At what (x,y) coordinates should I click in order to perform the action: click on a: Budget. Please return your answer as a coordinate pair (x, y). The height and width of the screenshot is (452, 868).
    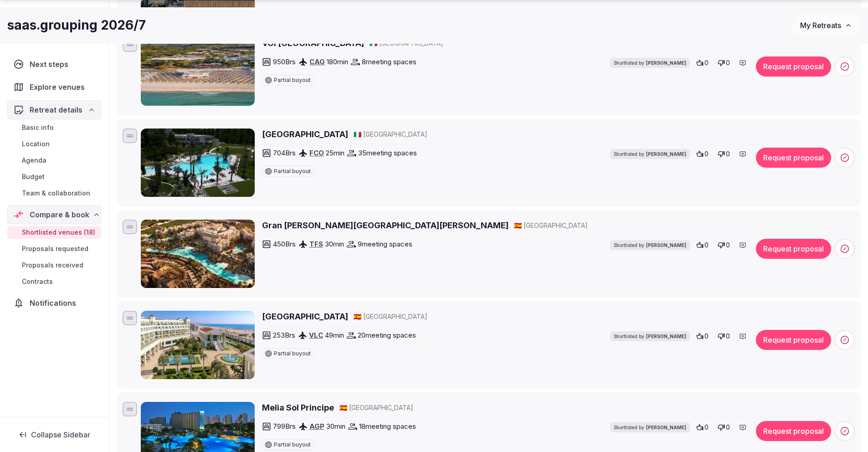
    Looking at the image, I should click on (54, 176).